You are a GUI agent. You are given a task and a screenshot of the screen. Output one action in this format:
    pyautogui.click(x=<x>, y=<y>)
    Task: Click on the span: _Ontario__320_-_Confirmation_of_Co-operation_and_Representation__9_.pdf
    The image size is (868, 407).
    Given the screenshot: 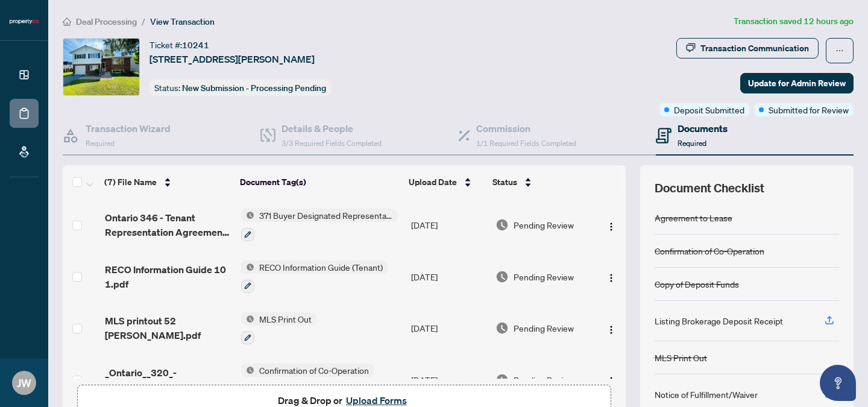 What is the action you would take?
    pyautogui.click(x=168, y=379)
    